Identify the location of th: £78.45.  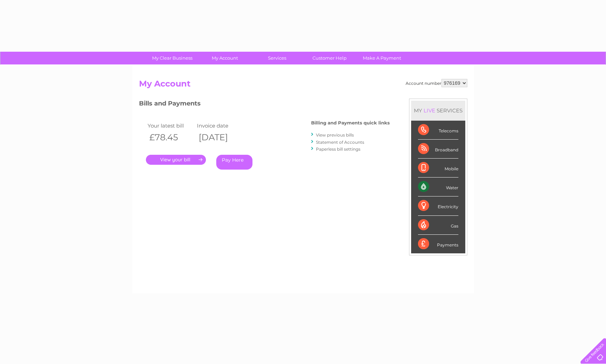
(170, 137).